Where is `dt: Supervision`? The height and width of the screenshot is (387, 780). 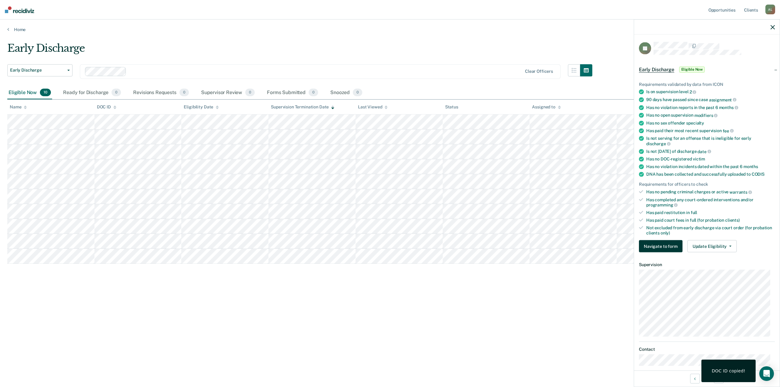 dt: Supervision is located at coordinates (707, 265).